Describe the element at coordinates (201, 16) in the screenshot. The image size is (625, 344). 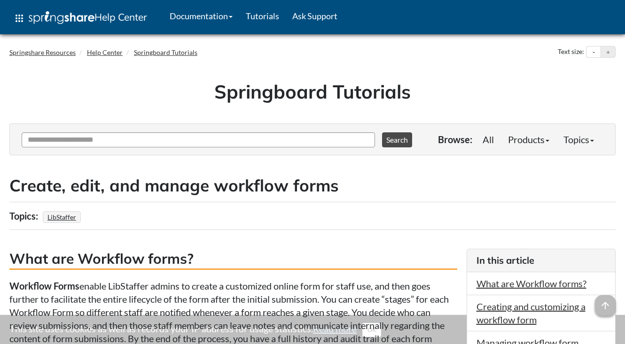
I see `a: Documentation` at that location.